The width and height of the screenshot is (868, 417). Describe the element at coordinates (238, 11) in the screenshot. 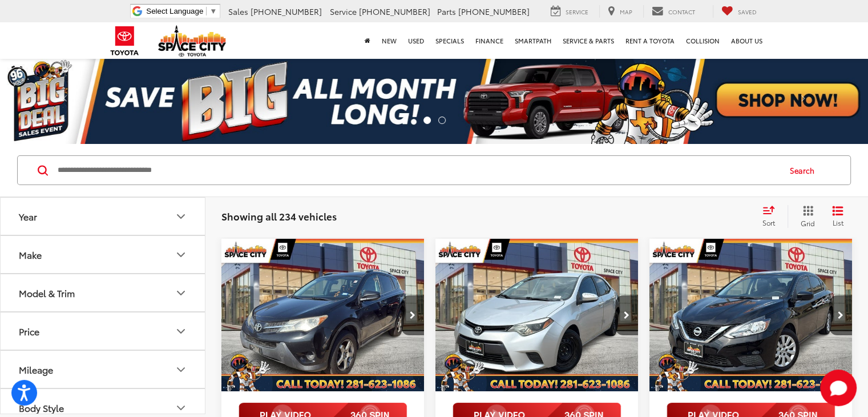

I see `span: Sales` at that location.